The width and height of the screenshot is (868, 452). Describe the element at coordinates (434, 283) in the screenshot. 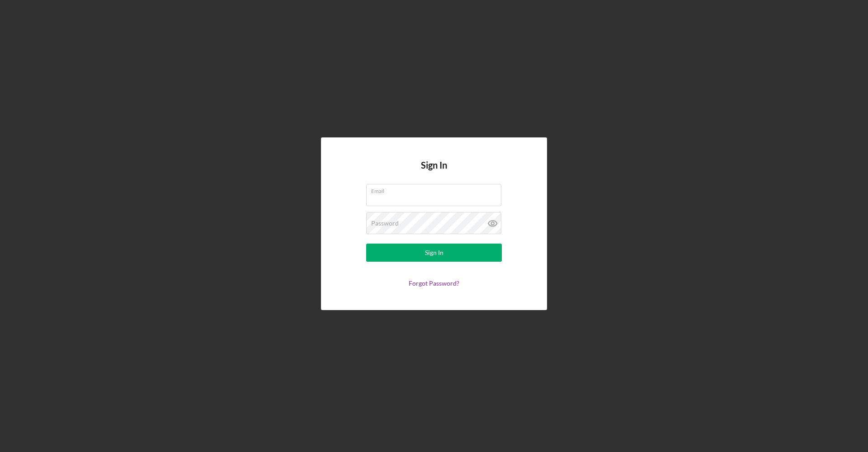

I see `a: Forgot Password?` at that location.